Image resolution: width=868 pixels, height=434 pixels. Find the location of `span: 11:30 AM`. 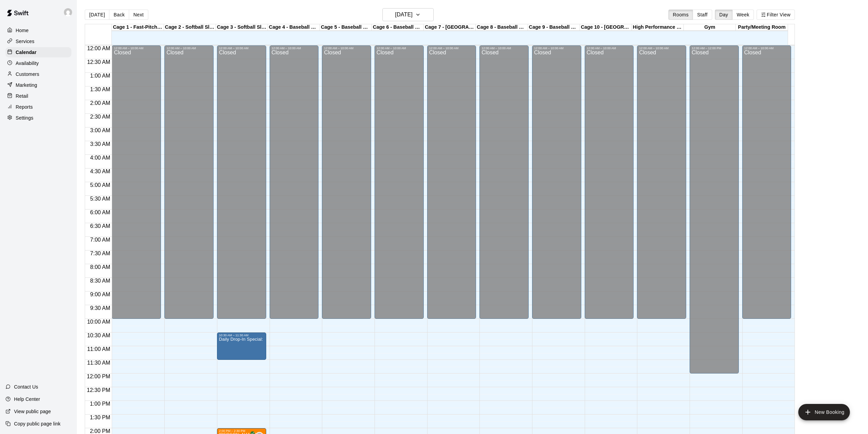

span: 11:30 AM is located at coordinates (99, 363).